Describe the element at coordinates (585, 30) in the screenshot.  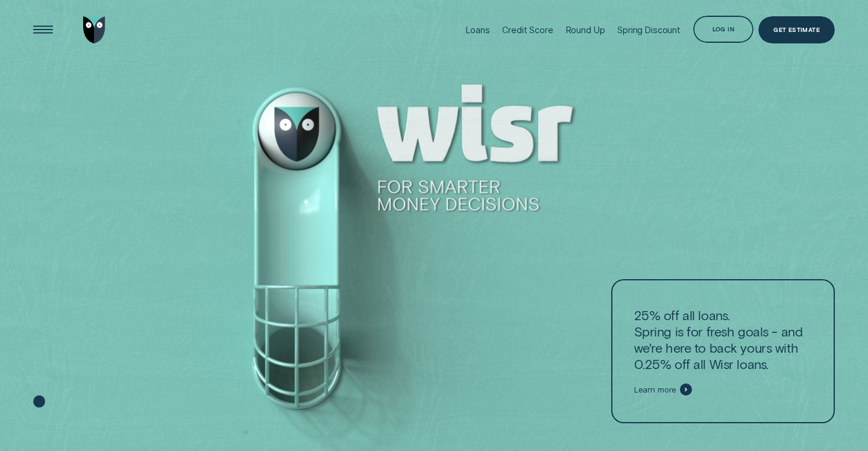
I see `div: Round Up` at that location.